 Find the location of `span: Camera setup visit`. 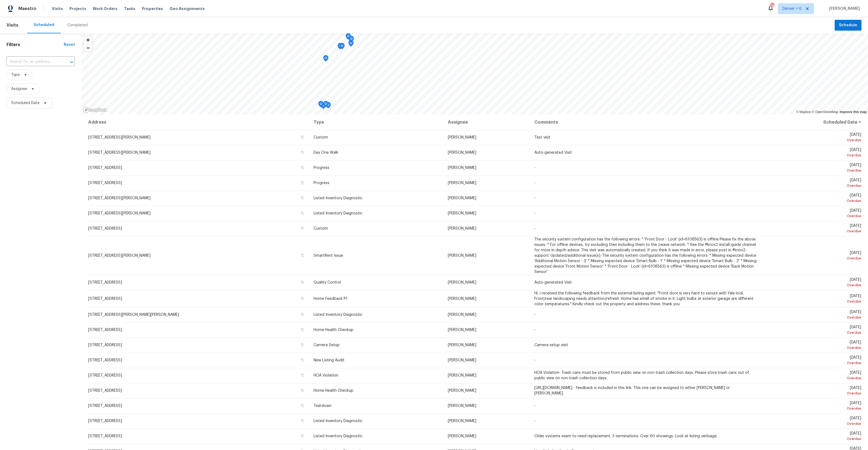

span: Camera setup visit is located at coordinates (551, 345).